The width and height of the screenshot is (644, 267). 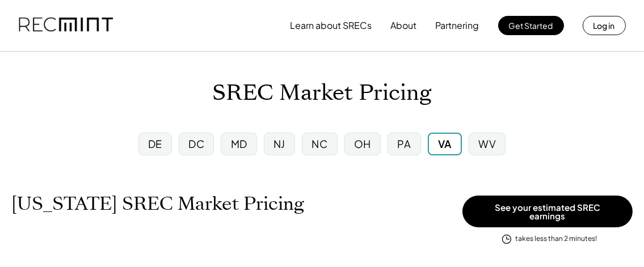 I want to click on div: MD, so click(x=239, y=143).